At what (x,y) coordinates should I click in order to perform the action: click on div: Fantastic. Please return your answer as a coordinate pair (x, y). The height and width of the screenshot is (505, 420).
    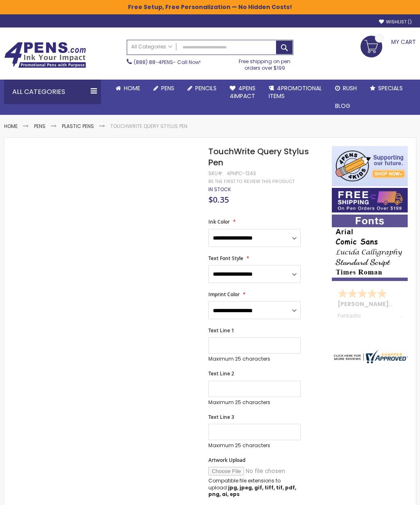
    Looking at the image, I should click on (370, 316).